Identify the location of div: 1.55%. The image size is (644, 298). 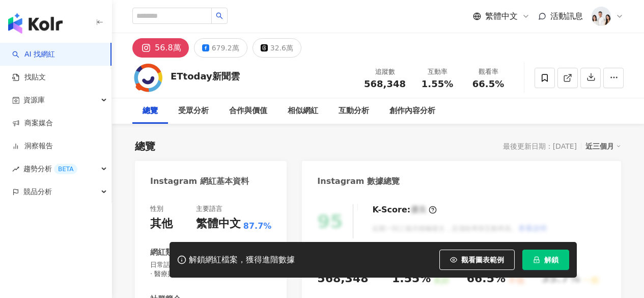
(411, 278).